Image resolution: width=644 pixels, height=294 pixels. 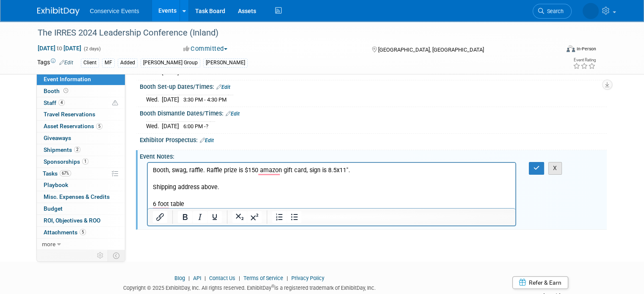 I want to click on span: more, so click(x=49, y=244).